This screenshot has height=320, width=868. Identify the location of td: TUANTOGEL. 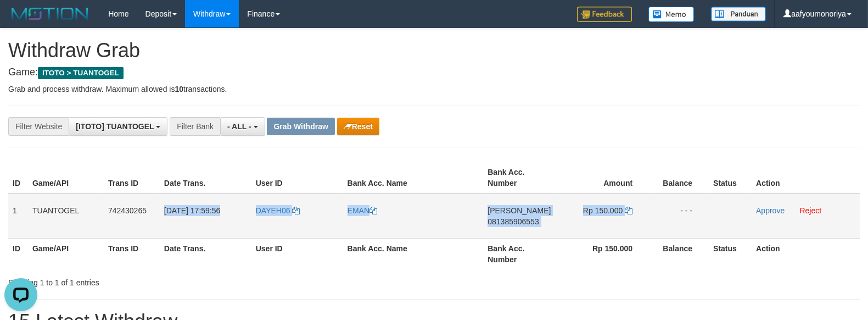
(66, 216).